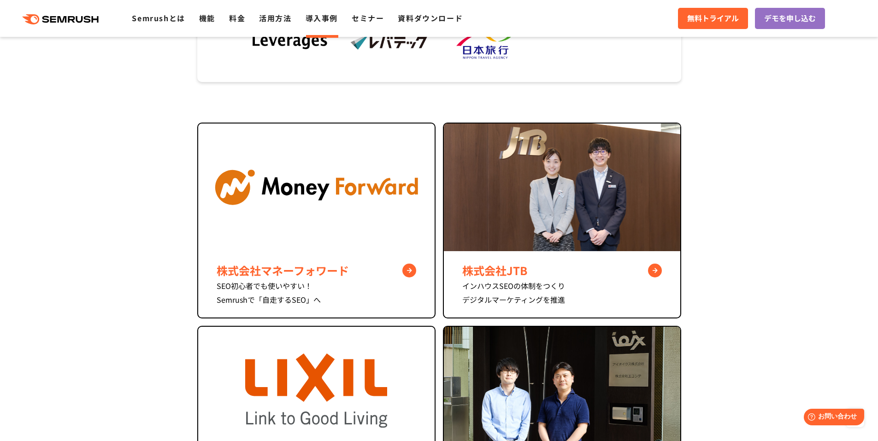  Describe the element at coordinates (489, 42) in the screenshot. I see `img: nta` at that location.